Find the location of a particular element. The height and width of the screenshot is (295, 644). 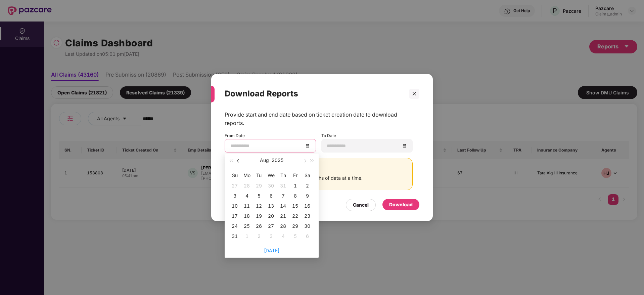

div: 12 is located at coordinates (259, 206).